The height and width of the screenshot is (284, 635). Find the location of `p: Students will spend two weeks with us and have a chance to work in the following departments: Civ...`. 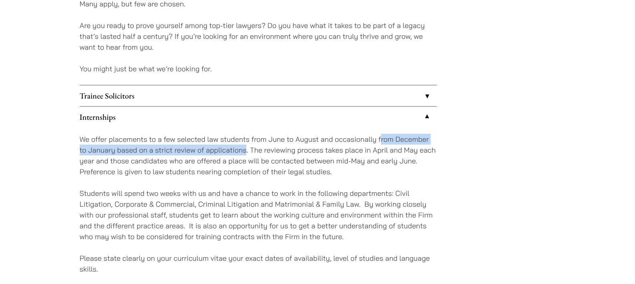

p: Students will spend two weeks with us and have a chance to work in the following departments: Civ... is located at coordinates (258, 215).